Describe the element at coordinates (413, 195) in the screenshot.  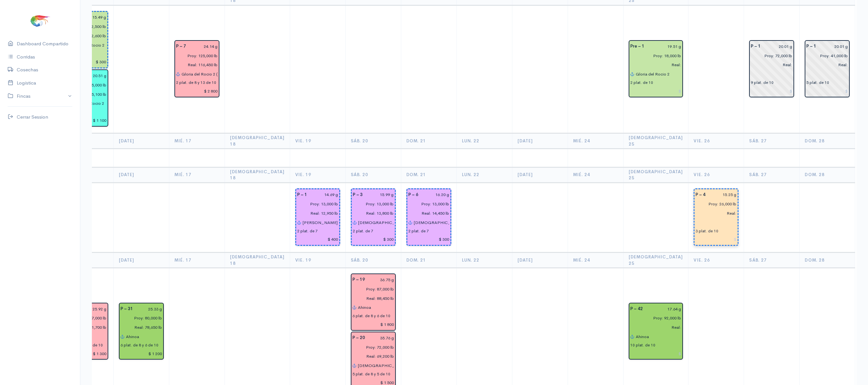
I see `div: P – 6` at that location.